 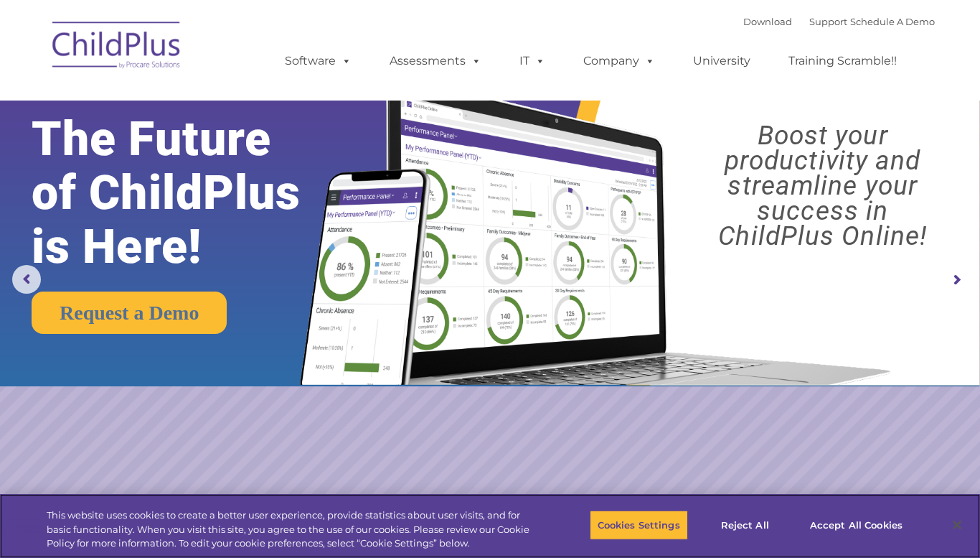 I want to click on button: Reject All, so click(x=745, y=525).